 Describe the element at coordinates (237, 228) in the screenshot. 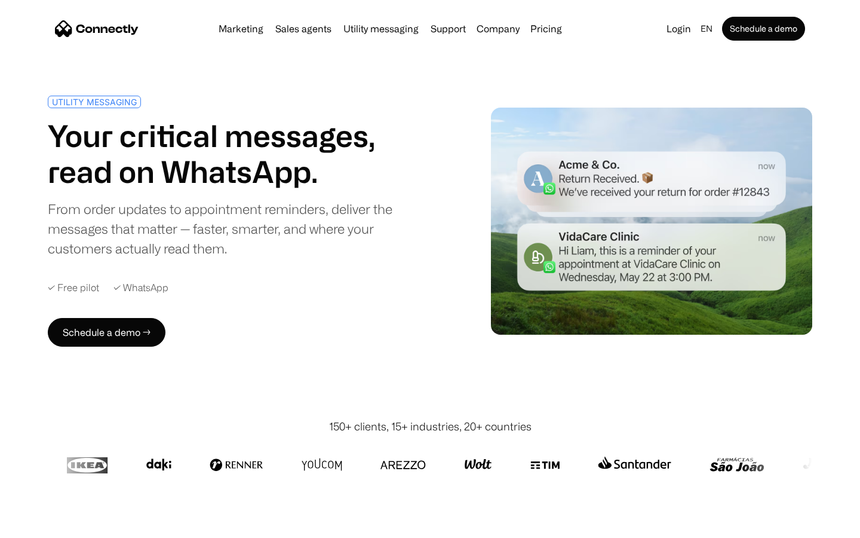

I see `div: From order updates to appointment reminders, deliver the messages that matter — faster, smarter, ...` at that location.